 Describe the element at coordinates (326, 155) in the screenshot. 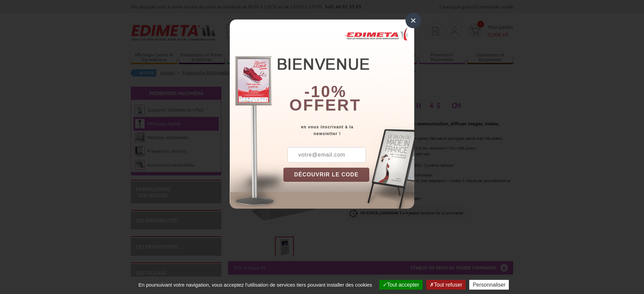

I see `input: votre@email.com` at that location.